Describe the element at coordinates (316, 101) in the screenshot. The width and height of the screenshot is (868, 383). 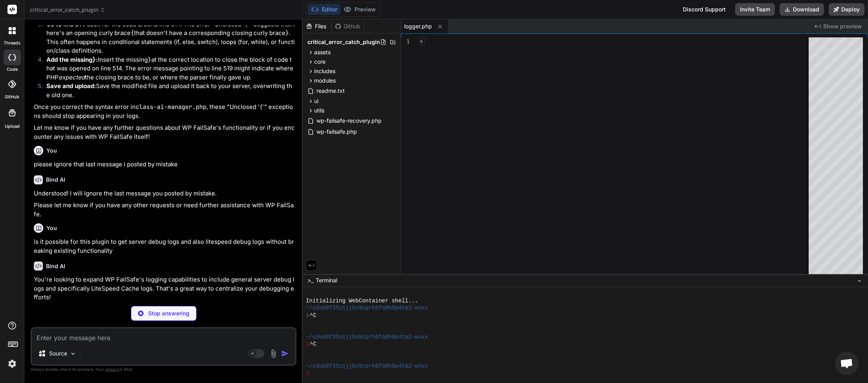
I see `span: ui` at that location.